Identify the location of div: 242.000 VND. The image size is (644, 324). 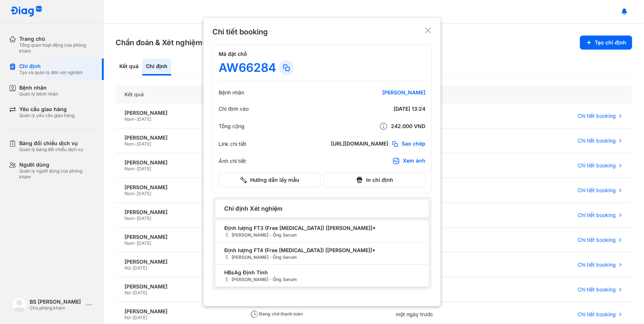
(381, 126).